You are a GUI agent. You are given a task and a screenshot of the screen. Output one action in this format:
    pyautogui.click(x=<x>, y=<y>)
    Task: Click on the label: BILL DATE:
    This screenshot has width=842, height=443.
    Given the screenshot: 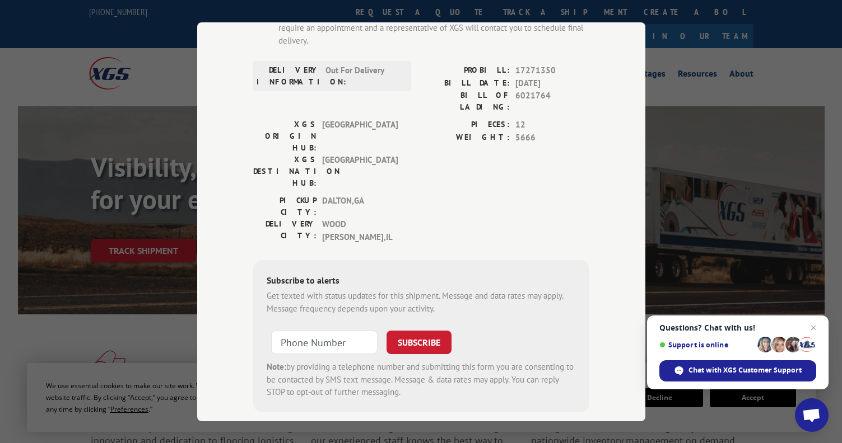 What is the action you would take?
    pyautogui.click(x=465, y=83)
    